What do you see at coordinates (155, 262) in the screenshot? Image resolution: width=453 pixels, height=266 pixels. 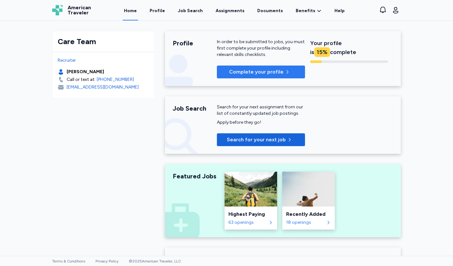 I see `span: © 2025 American Traveler, LLC` at bounding box center [155, 262].